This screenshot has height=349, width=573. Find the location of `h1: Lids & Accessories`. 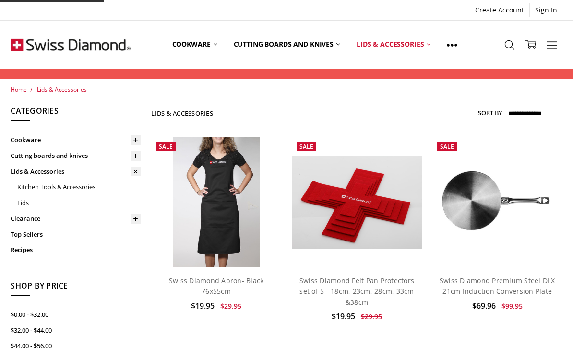

h1: Lids & Accessories is located at coordinates (182, 113).